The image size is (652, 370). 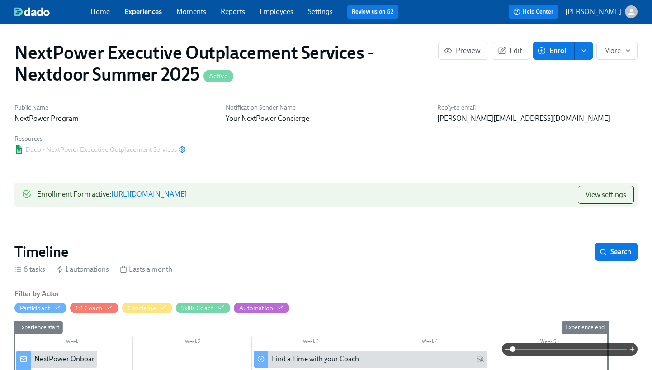 I want to click on a: Reports, so click(x=233, y=11).